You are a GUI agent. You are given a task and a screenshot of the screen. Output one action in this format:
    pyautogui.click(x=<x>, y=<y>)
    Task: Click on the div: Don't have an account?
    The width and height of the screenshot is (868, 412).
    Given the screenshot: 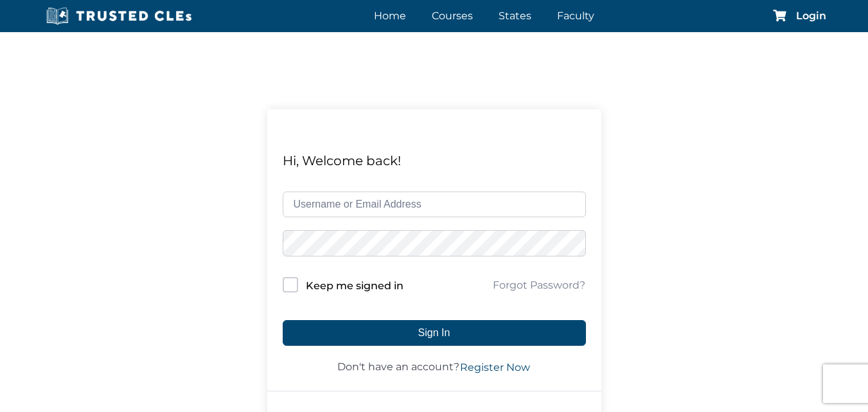 What is the action you would take?
    pyautogui.click(x=435, y=367)
    